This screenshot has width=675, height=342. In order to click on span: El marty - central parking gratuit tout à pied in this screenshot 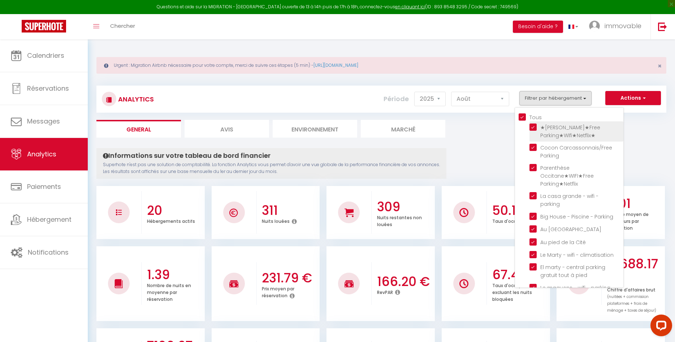, I will do `click(573, 271)`.